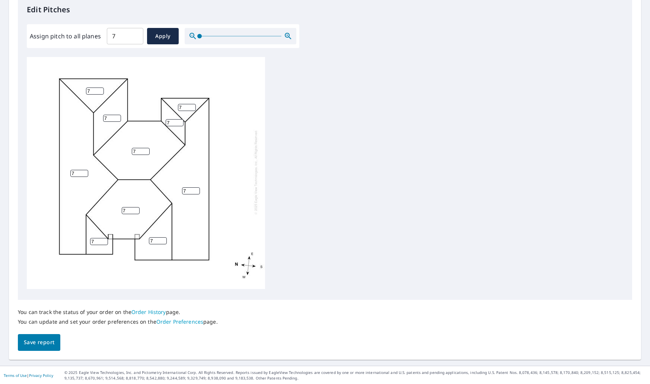 The width and height of the screenshot is (650, 384). What do you see at coordinates (325, 10) in the screenshot?
I see `p: Edit Pitches` at bounding box center [325, 10].